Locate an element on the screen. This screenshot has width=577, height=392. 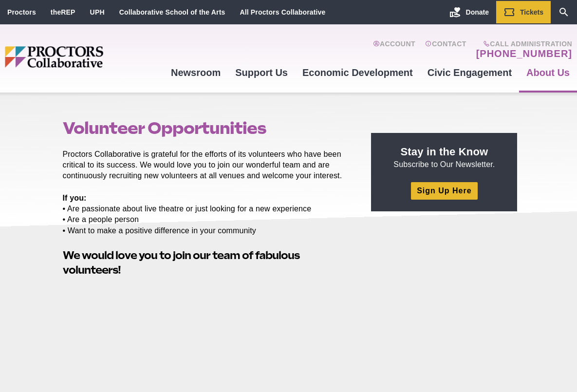
p: Proctors Collaborative is grateful for the efforts of its volunteers who have been critical to it... is located at coordinates (206, 165).